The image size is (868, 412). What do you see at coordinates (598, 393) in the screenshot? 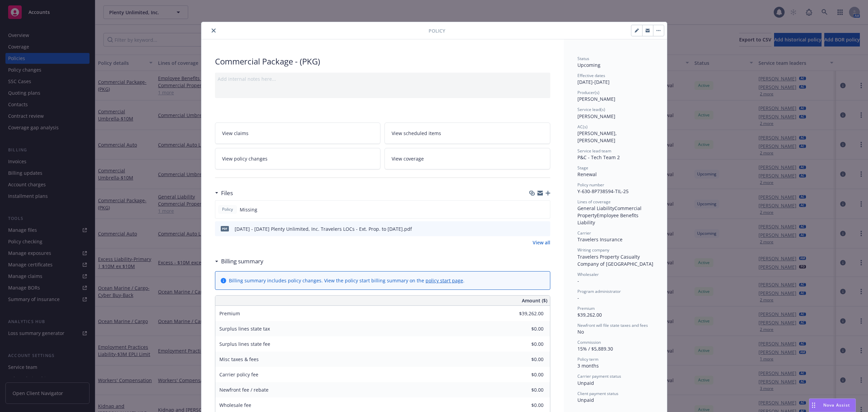
I see `span: Client payment status` at bounding box center [598, 393].